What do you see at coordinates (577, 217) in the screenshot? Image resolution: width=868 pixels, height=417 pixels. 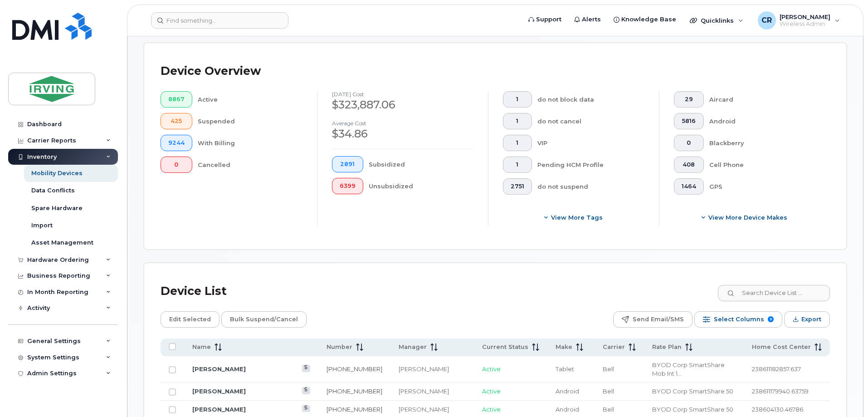 I see `span: View more tags` at bounding box center [577, 217].